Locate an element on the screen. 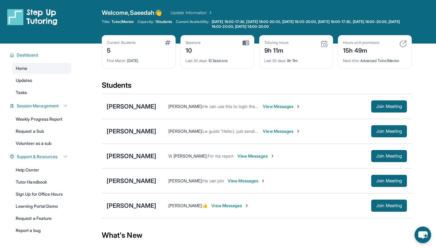 The image size is (436, 248). a: Learning Portal Demo is located at coordinates (42, 206).